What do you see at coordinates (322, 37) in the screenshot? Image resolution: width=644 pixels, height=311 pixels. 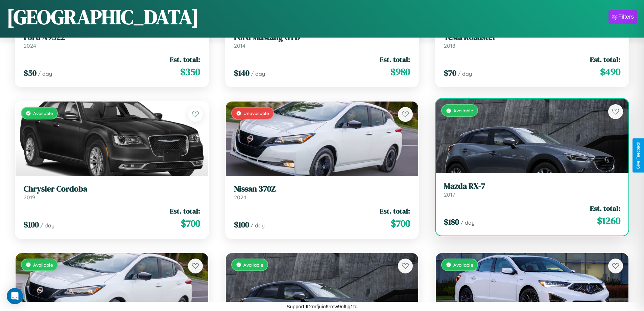 I see `h3: Ford Mustang GTD` at bounding box center [322, 37].